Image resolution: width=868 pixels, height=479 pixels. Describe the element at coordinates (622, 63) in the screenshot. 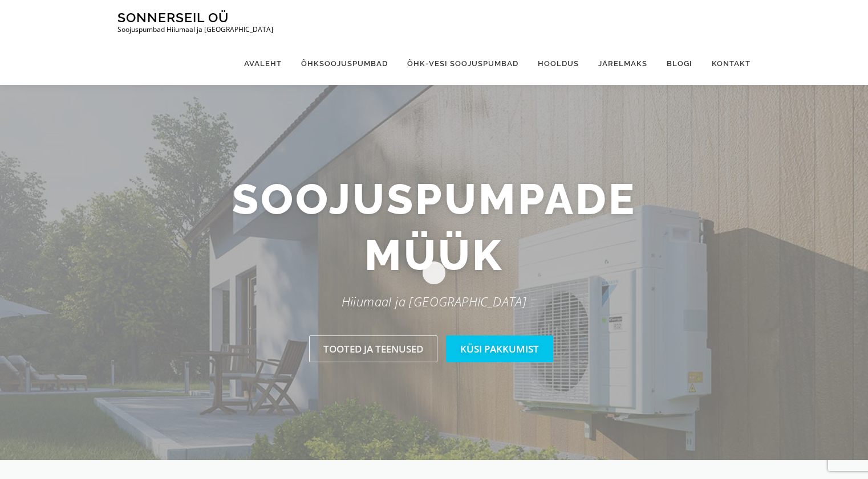

I see `a: Järelmaks` at that location.